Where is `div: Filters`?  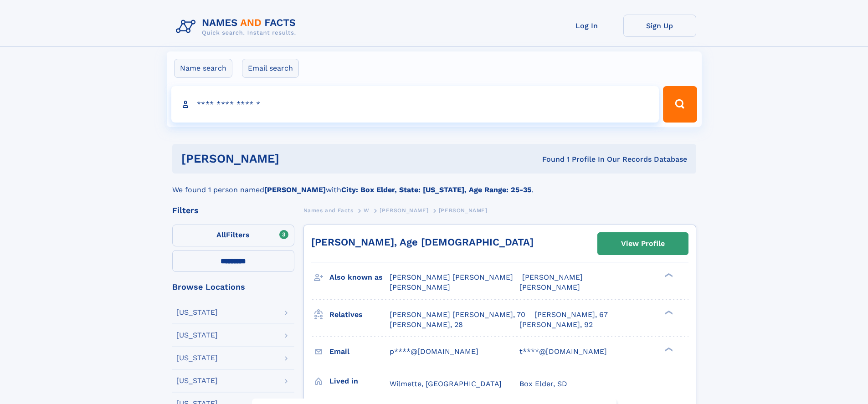 div: Filters is located at coordinates (233, 210).